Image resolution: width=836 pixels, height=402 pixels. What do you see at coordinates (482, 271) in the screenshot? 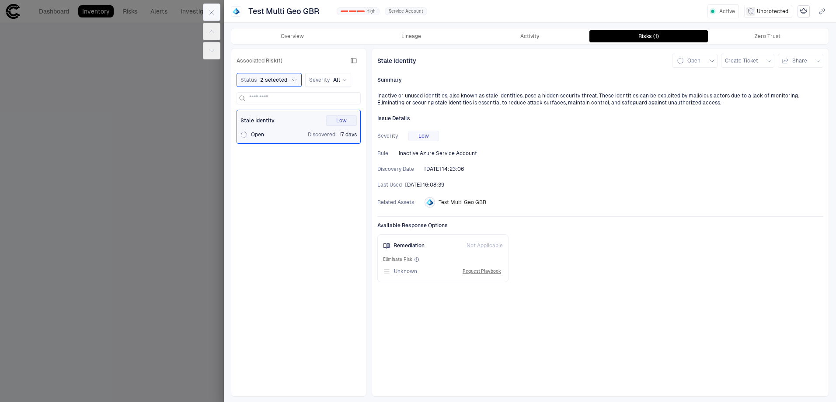
I see `button: Request Playbook` at bounding box center [482, 271].